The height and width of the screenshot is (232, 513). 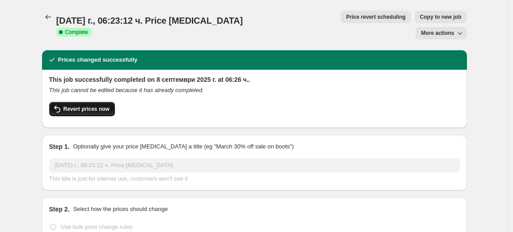 I want to click on h2: This job successfully completed on 8 септември 2025 г. at 06:26 ч.., so click(x=254, y=80).